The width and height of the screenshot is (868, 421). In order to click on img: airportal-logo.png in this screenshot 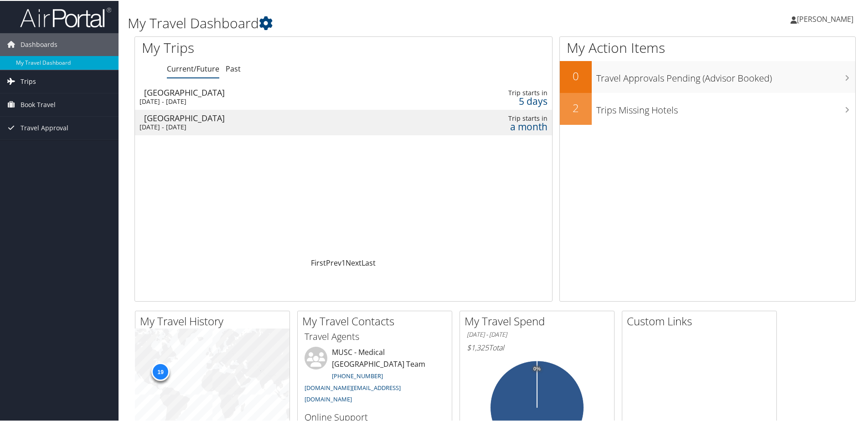, I will do `click(66, 16)`.